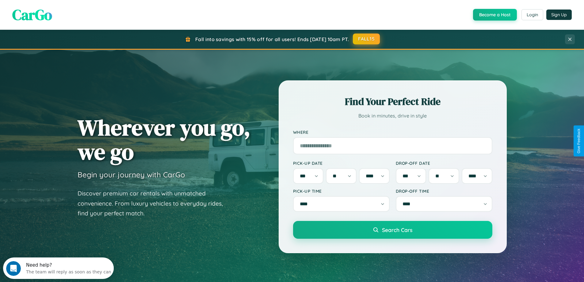 The height and width of the screenshot is (282, 584). Describe the element at coordinates (393, 116) in the screenshot. I see `p: Book in minutes, drive in style` at that location.